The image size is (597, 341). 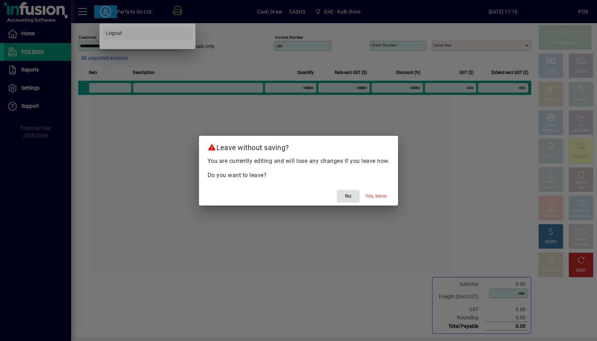 What do you see at coordinates (299, 175) in the screenshot?
I see `p: Do you want to leave?` at bounding box center [299, 175].